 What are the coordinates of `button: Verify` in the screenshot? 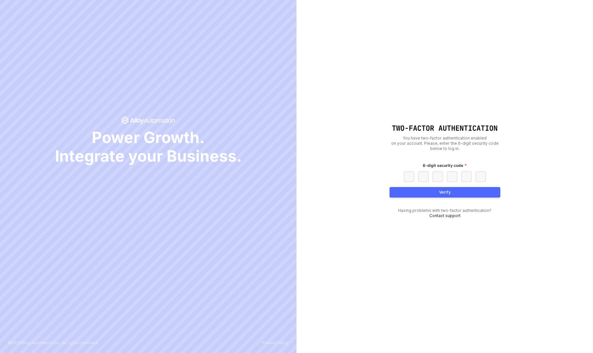 It's located at (445, 192).